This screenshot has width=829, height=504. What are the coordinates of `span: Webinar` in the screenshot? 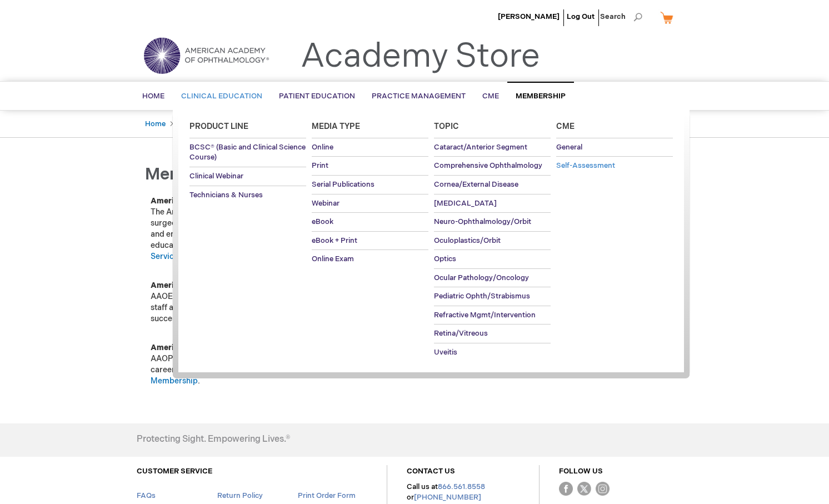 It's located at (326, 203).